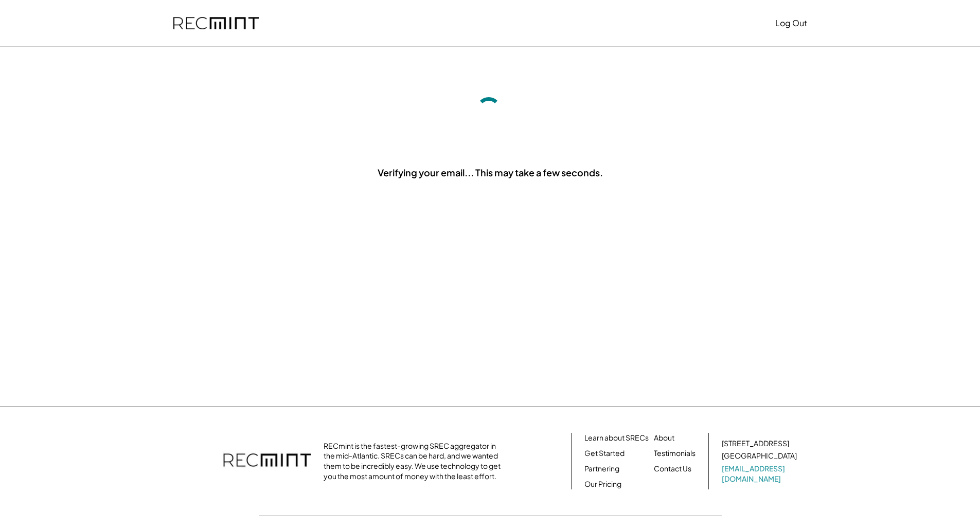  I want to click on a: Partnering, so click(602, 469).